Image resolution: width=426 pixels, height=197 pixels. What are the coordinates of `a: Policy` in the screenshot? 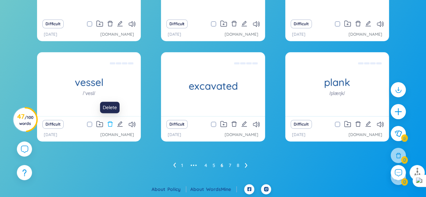 It's located at (177, 189).